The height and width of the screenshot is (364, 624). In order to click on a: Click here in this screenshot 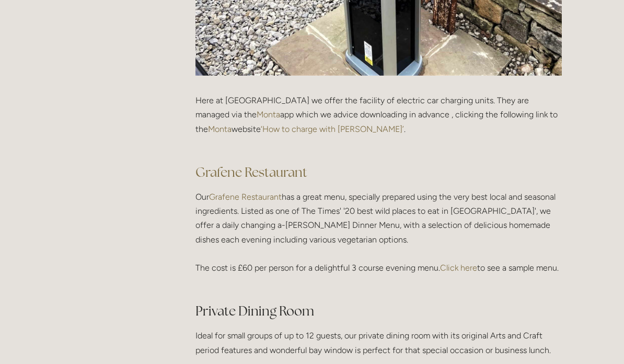, I will do `click(459, 268)`.